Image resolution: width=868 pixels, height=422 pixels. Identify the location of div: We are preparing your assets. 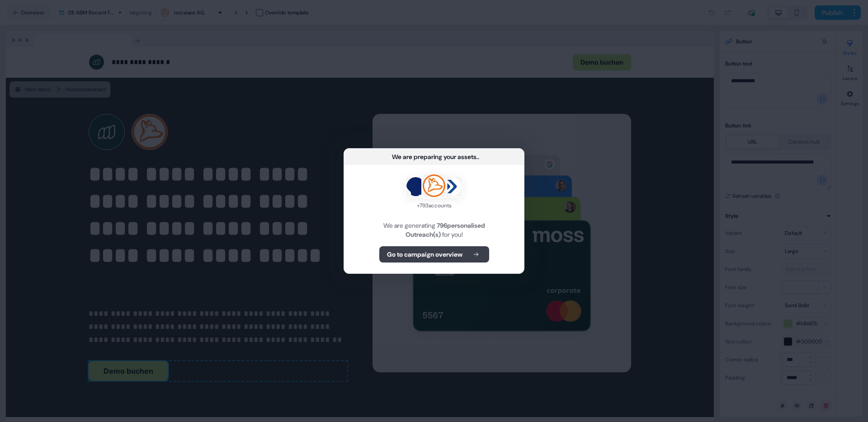
(434, 157).